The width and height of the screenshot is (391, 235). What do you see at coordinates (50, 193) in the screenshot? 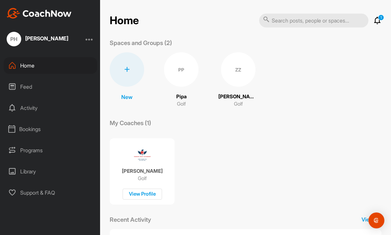
I see `div: Support & FAQ` at bounding box center [50, 193].